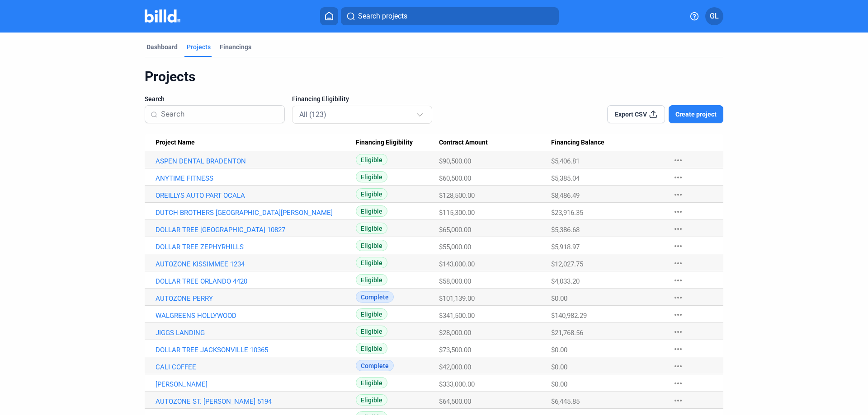 The image size is (868, 415). Describe the element at coordinates (255, 196) in the screenshot. I see `a: OREILLYS AUTO PART OCALA` at that location.